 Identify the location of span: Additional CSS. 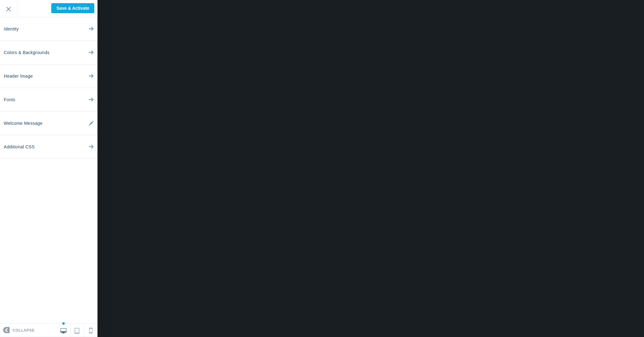
(19, 147).